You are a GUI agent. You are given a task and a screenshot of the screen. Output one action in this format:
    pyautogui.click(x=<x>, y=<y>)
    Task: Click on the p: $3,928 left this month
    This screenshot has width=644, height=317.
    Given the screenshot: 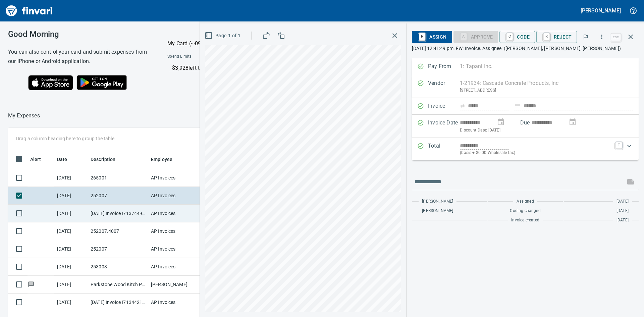 What is the action you would take?
    pyautogui.click(x=240, y=68)
    